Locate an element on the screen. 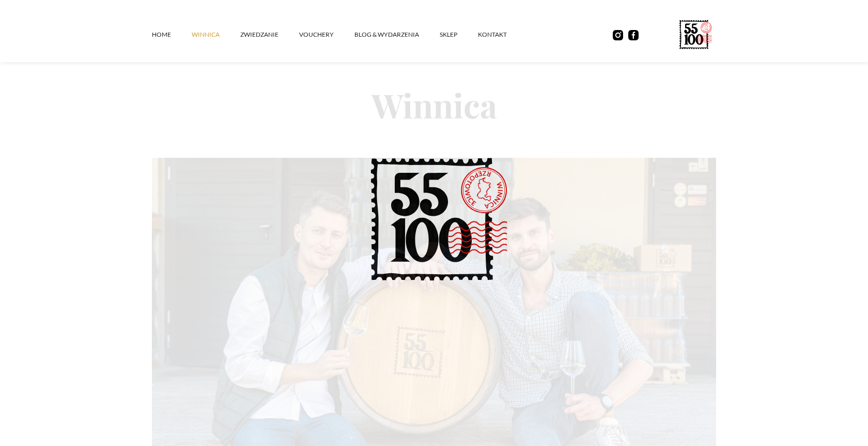 Image resolution: width=868 pixels, height=446 pixels. a: Home is located at coordinates (172, 35).